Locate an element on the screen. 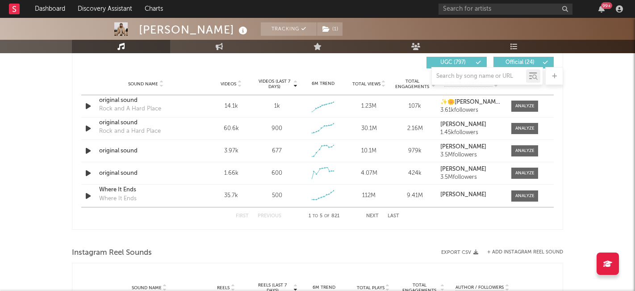 The width and height of the screenshot is (635, 291). div: 600 is located at coordinates (277, 173).